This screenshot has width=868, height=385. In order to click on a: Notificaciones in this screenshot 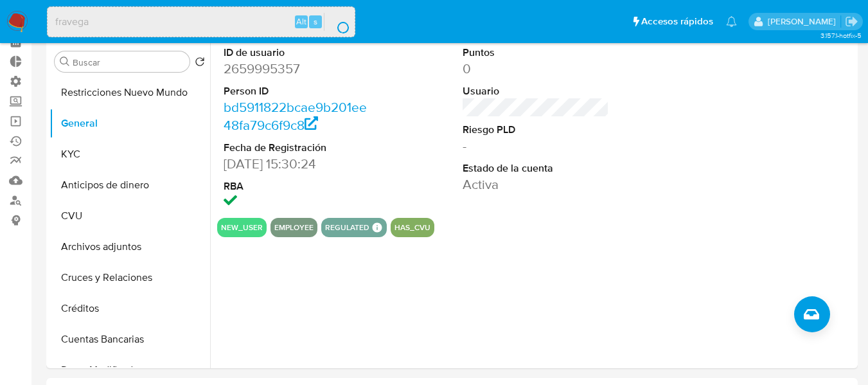, I will do `click(731, 21)`.